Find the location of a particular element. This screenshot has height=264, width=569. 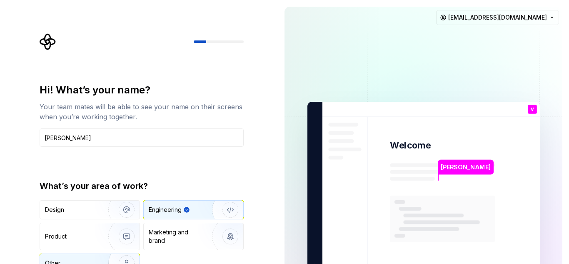

div: Design is located at coordinates (55, 210).